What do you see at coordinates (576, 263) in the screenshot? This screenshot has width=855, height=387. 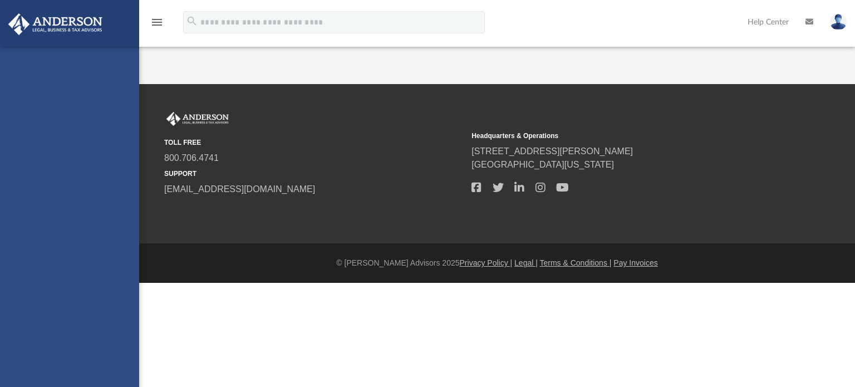 I see `a: Terms & Conditions |` at bounding box center [576, 263].